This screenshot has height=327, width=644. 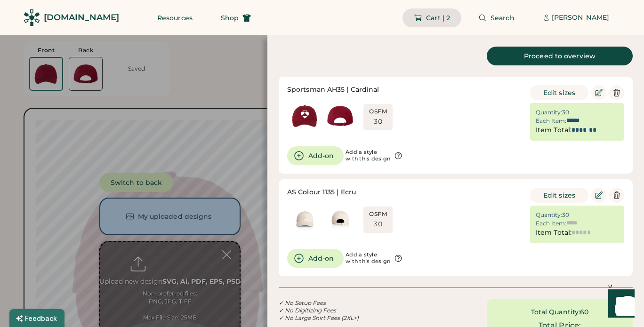 I want to click on span: Cart | 2, so click(x=437, y=18).